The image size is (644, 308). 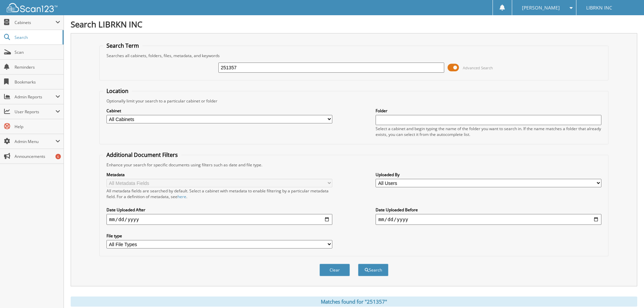 I want to click on img: scan123-logo-white.svg, so click(x=32, y=7).